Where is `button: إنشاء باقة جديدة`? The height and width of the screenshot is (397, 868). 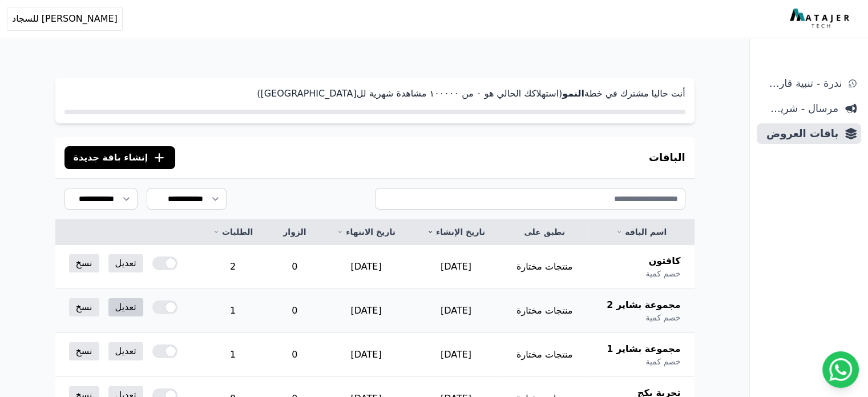 button: إنشاء باقة جديدة is located at coordinates (120, 157).